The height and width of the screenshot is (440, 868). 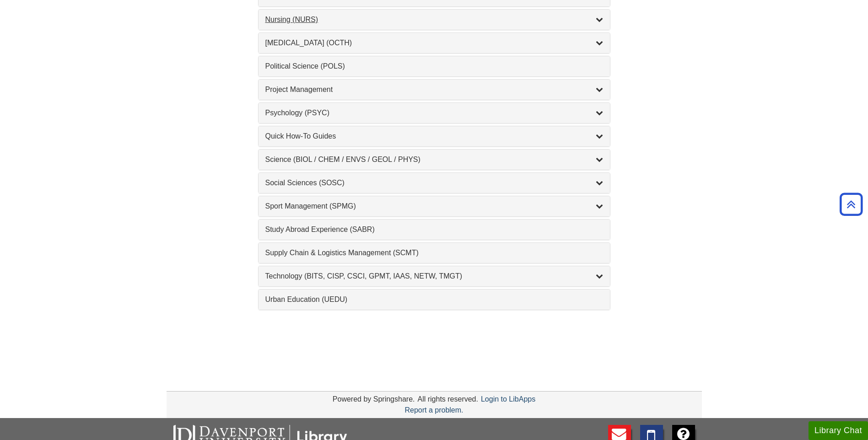 What do you see at coordinates (434, 66) in the screenshot?
I see `div: Political Science (POLS)` at bounding box center [434, 66].